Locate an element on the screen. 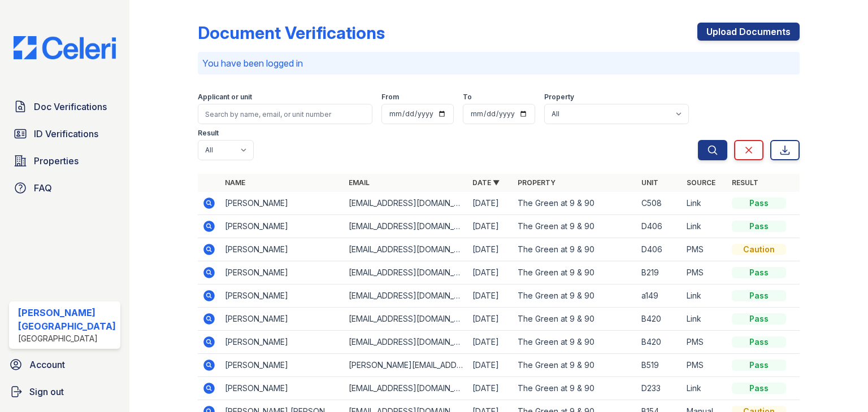 The image size is (868, 412). label: To is located at coordinates (467, 97).